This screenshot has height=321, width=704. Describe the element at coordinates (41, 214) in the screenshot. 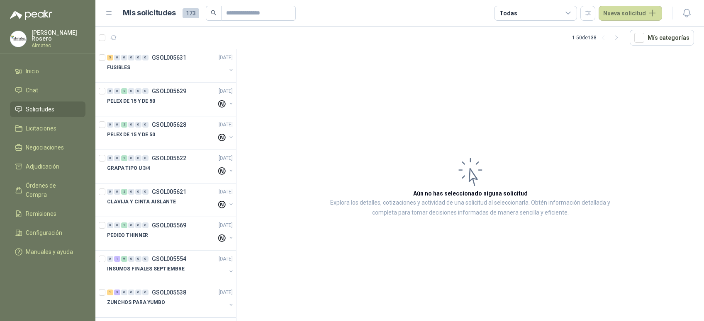

I see `span: Remisiones` at that location.